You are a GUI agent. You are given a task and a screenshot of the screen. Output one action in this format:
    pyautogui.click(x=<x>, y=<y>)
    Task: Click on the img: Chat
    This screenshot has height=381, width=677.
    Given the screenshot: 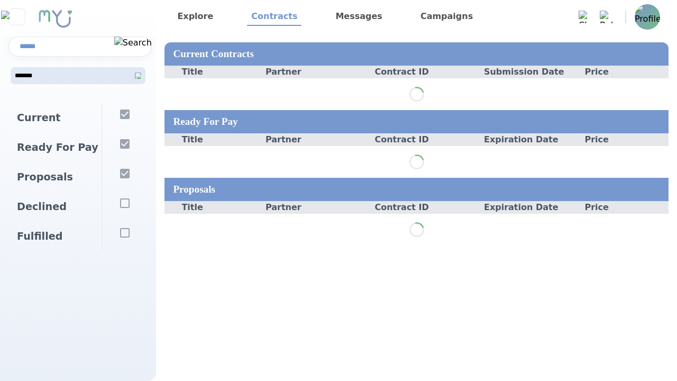 What is the action you would take?
    pyautogui.click(x=585, y=17)
    